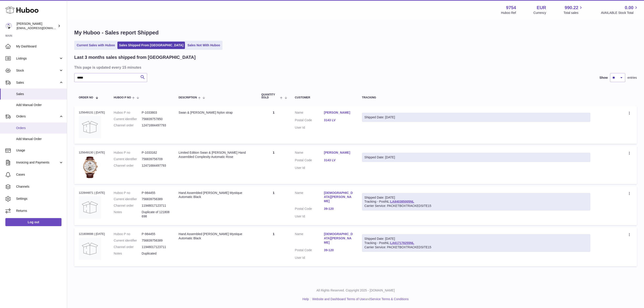 This screenshot has width=644, height=308. What do you see at coordinates (573, 13) in the screenshot?
I see `span: Total sales` at bounding box center [573, 13].